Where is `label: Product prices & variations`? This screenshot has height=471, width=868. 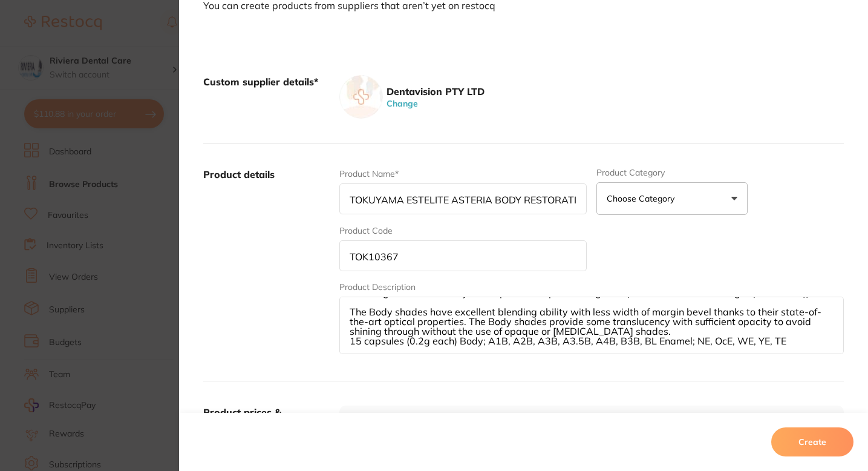 label: Product prices & variations is located at coordinates (242, 419).